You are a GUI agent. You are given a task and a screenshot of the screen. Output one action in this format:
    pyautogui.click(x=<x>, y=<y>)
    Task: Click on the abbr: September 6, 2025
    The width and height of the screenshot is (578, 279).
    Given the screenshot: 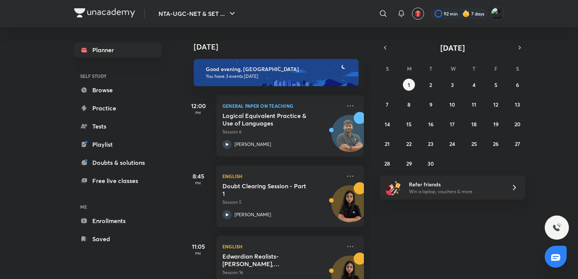 What is the action you would take?
    pyautogui.click(x=518, y=85)
    